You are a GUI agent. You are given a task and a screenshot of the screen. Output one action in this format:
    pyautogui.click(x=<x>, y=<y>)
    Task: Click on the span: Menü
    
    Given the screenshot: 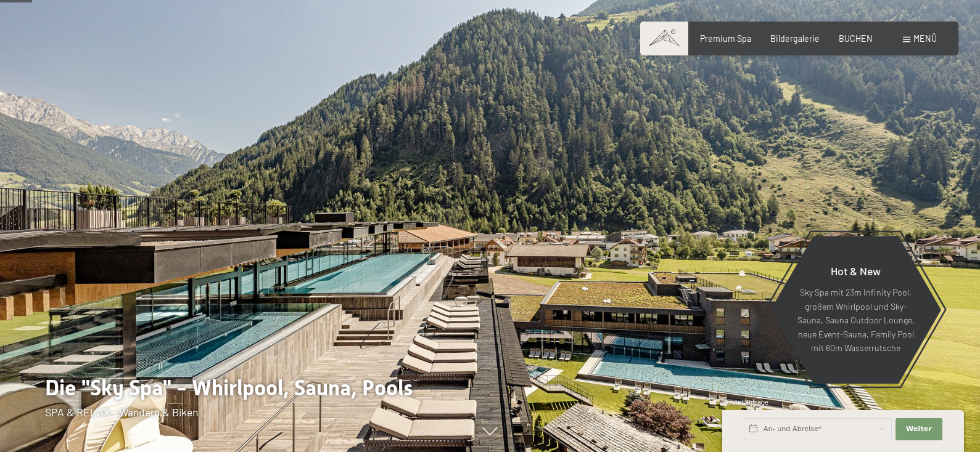 What is the action you would take?
    pyautogui.click(x=925, y=38)
    